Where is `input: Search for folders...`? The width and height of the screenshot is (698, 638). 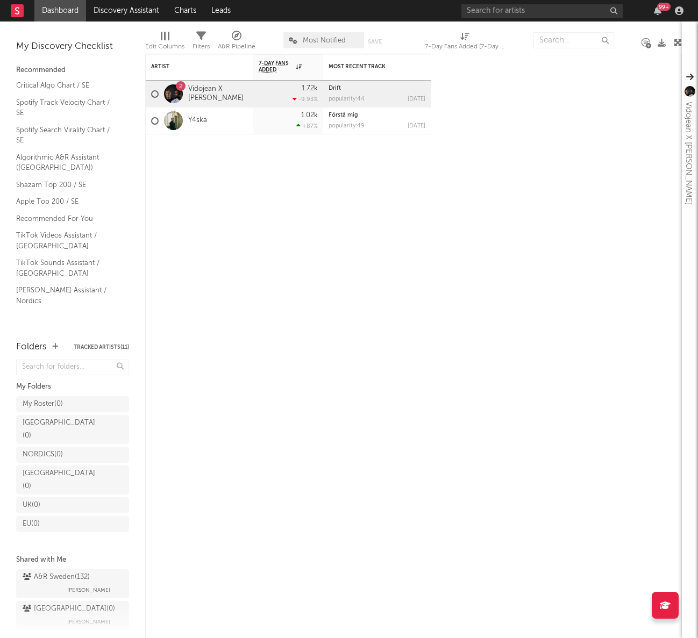
input: Search for folders... is located at coordinates (73, 367).